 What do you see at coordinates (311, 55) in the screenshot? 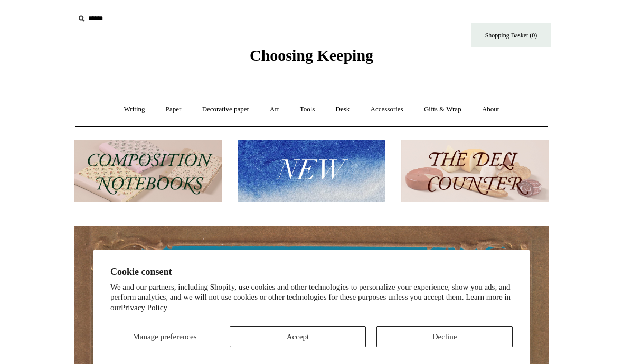
I see `span: Choosing Keeping` at bounding box center [311, 55].